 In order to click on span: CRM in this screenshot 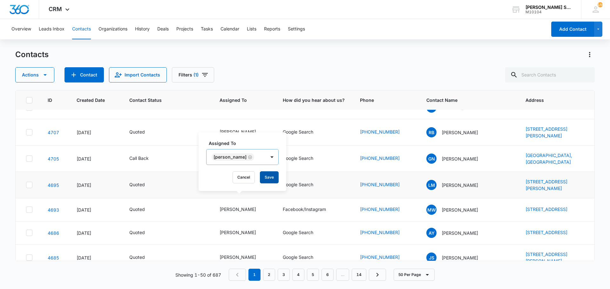, I will do `click(55, 9)`.